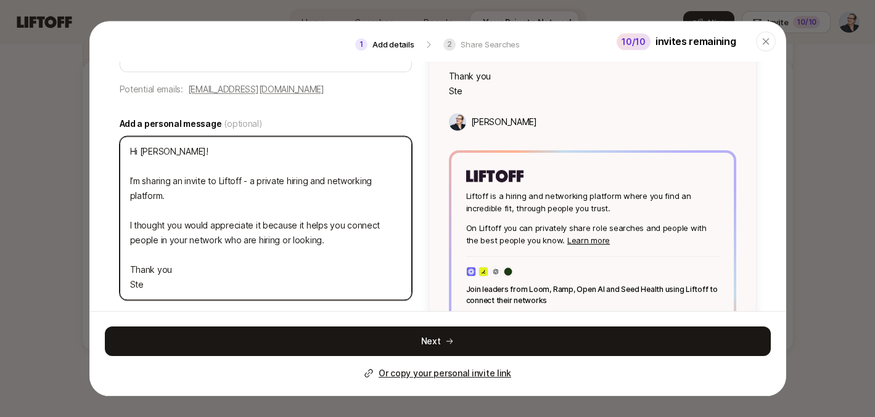 This screenshot has width=875, height=417. Describe the element at coordinates (593, 235) in the screenshot. I see `p: On Liftoff you can privately share role searches and people with the best people you know.` at that location.